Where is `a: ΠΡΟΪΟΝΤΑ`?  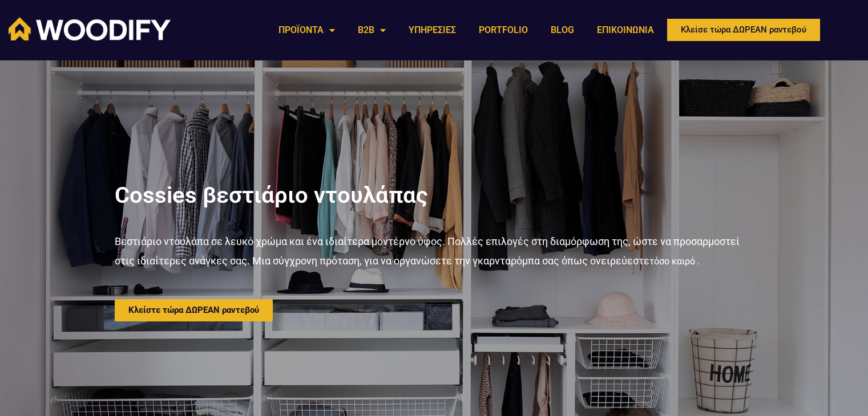
a: ΠΡΟΪΟΝΤΑ is located at coordinates (306, 31).